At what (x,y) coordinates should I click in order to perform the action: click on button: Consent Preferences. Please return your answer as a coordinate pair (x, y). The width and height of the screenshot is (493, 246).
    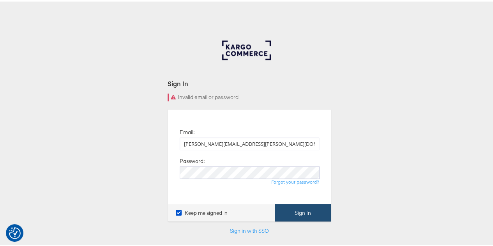
    Looking at the image, I should click on (15, 232).